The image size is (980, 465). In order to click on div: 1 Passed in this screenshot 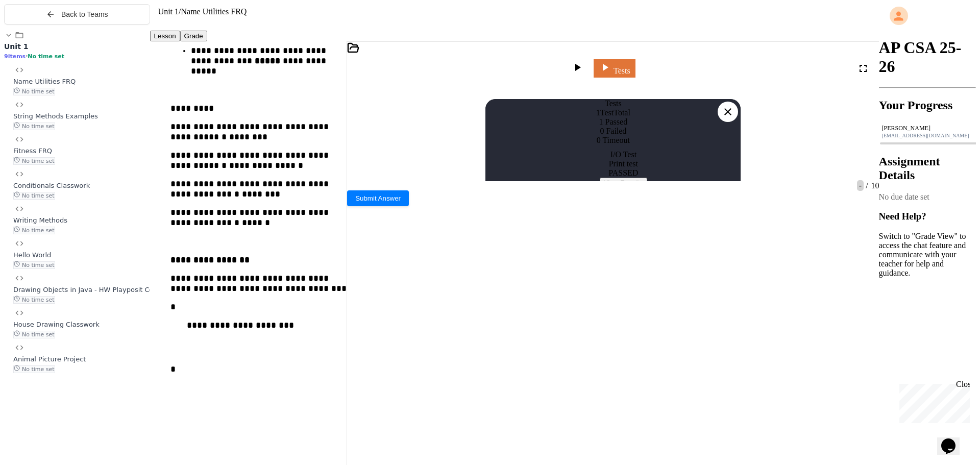, I will do `click(612, 122)`.